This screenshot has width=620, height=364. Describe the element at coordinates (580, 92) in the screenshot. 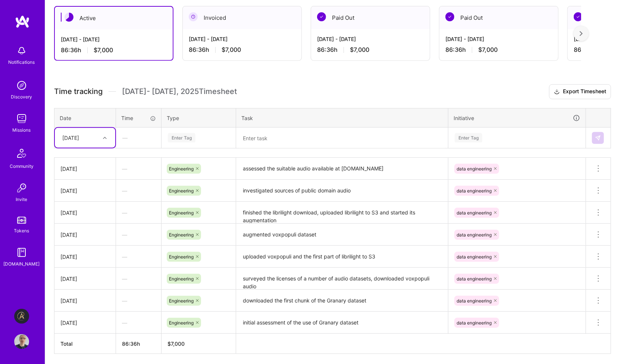

I see `button: Export Timesheet` at that location.